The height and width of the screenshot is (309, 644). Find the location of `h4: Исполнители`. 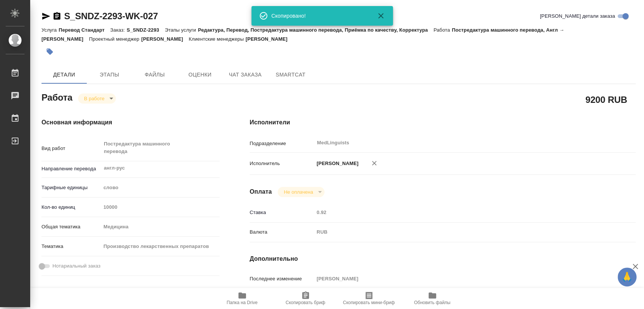

h4: Исполнители is located at coordinates (442, 123).